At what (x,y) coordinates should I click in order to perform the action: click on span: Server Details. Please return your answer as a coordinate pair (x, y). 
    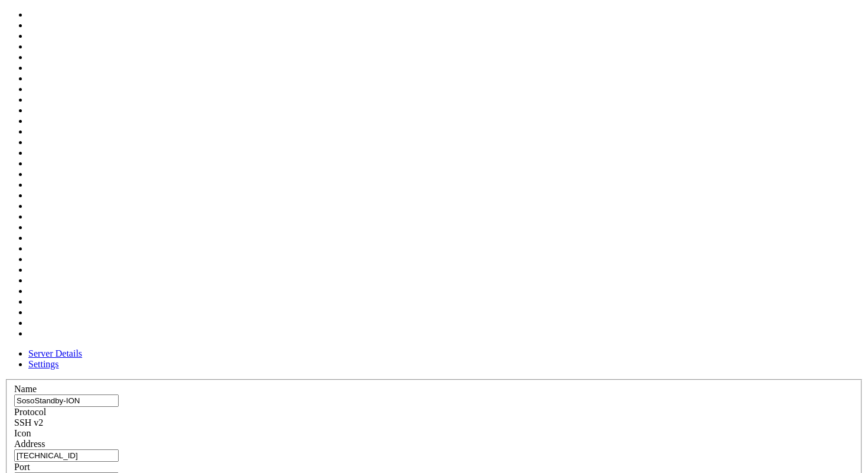
    Looking at the image, I should click on (55, 354).